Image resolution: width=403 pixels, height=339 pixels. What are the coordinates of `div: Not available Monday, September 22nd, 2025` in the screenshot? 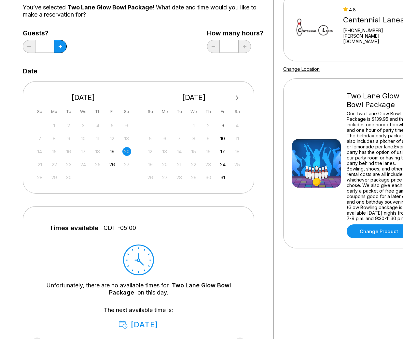 It's located at (54, 165).